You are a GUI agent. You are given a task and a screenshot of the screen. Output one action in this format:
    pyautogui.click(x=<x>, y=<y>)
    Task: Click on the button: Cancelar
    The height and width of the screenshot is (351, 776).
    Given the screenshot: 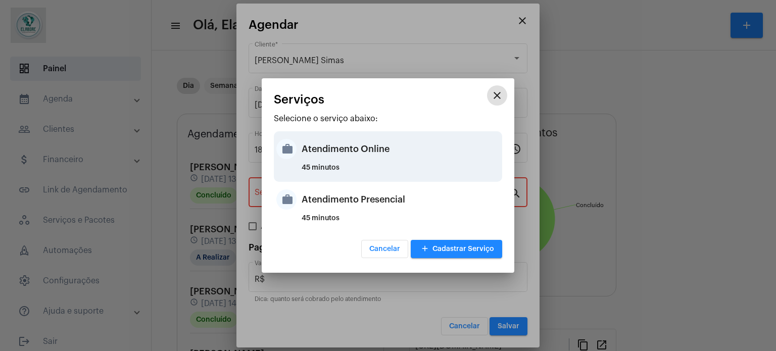 What is the action you would take?
    pyautogui.click(x=385, y=249)
    